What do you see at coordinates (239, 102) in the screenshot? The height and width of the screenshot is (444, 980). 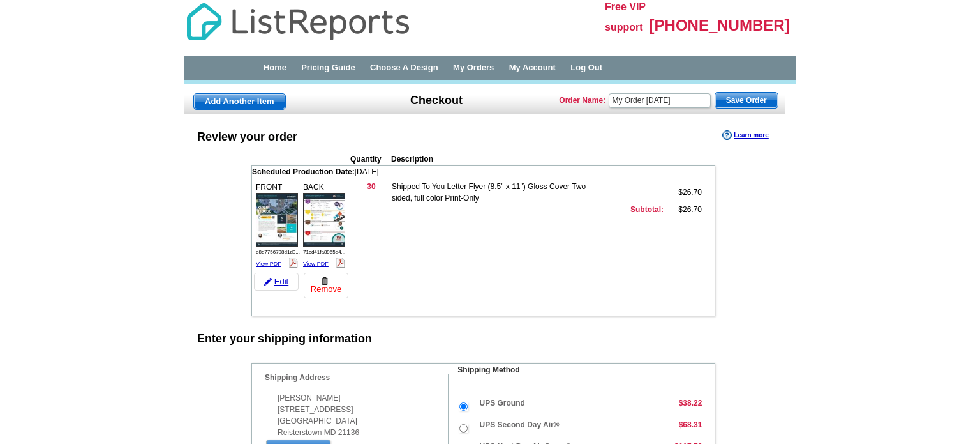 I see `span: Add Another Item` at bounding box center [239, 102].